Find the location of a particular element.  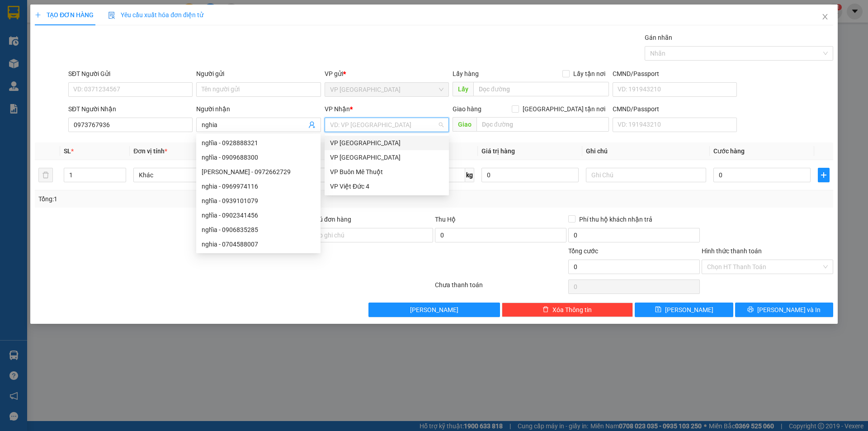

span: Phí thu hộ khách nhận trả is located at coordinates (615, 219).